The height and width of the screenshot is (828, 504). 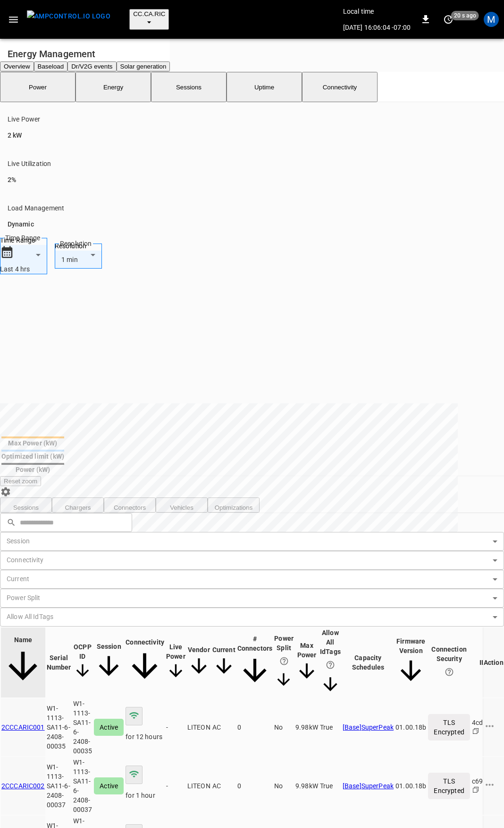 What do you see at coordinates (483, 781) in the screenshot?
I see `div: c696 ...` at bounding box center [483, 781].